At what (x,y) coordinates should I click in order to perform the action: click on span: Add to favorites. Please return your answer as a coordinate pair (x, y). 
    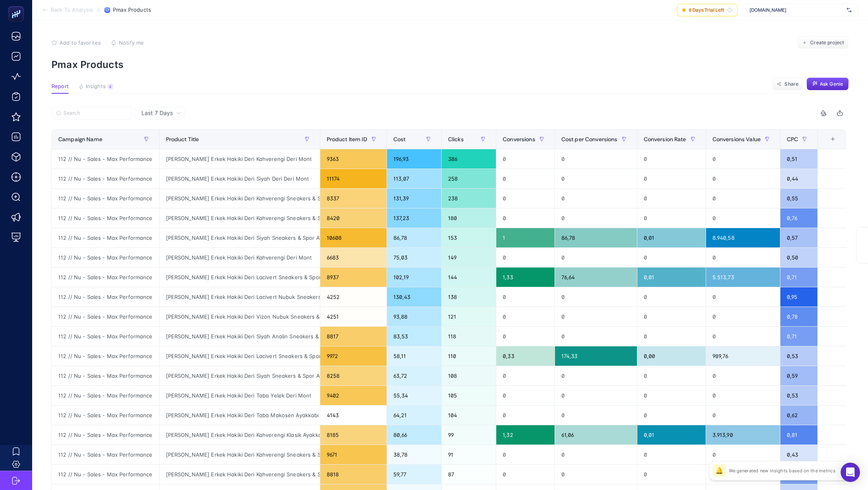
    Looking at the image, I should click on (80, 43).